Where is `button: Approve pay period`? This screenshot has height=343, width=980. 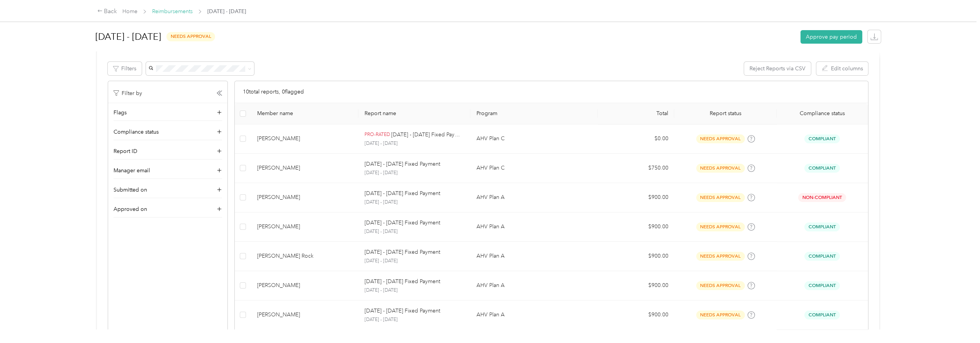
button: Approve pay period is located at coordinates (831, 37).